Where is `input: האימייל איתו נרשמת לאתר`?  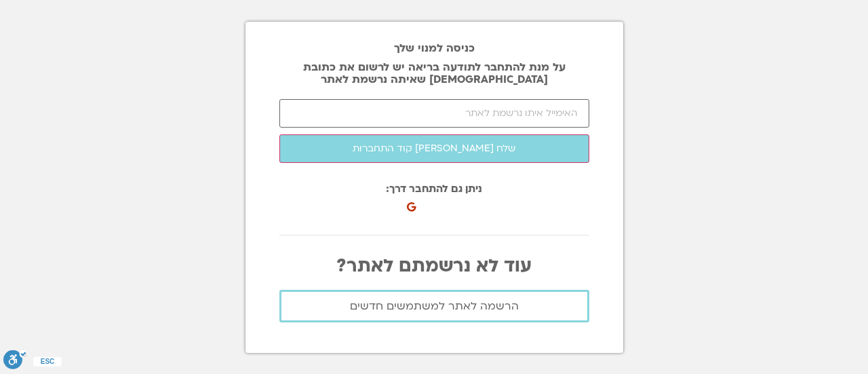 input: האימייל איתו נרשמת לאתר is located at coordinates (434, 113).